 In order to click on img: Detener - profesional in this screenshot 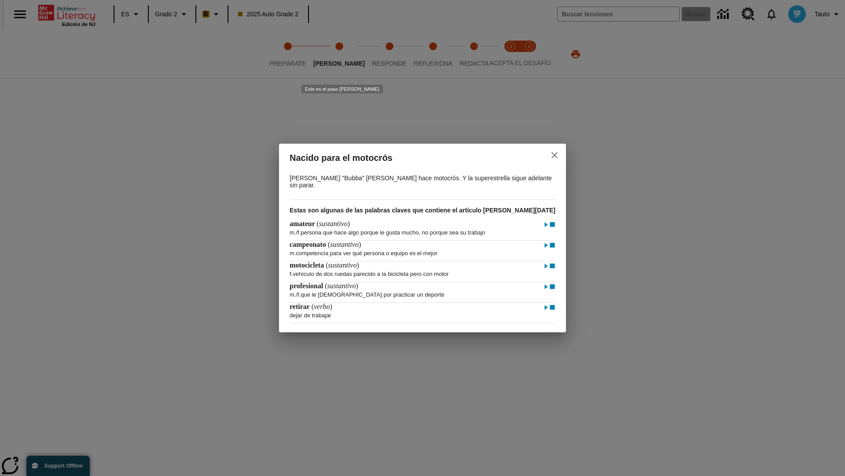, I will do `click(553, 287)`.